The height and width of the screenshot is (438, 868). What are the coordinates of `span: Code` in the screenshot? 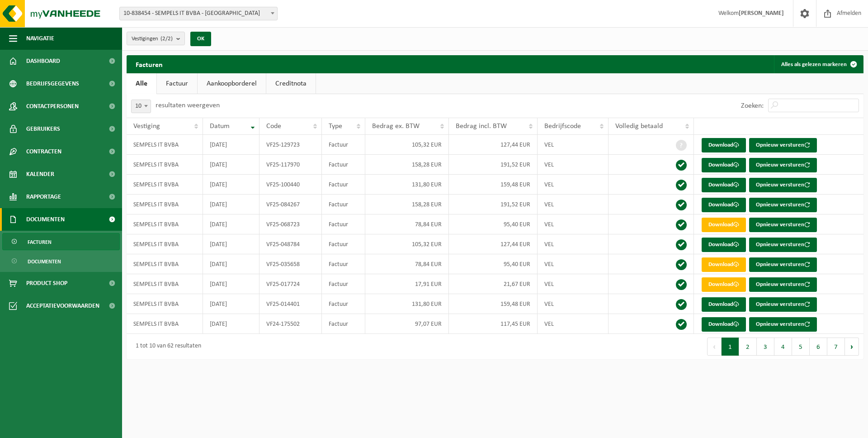 It's located at (274, 126).